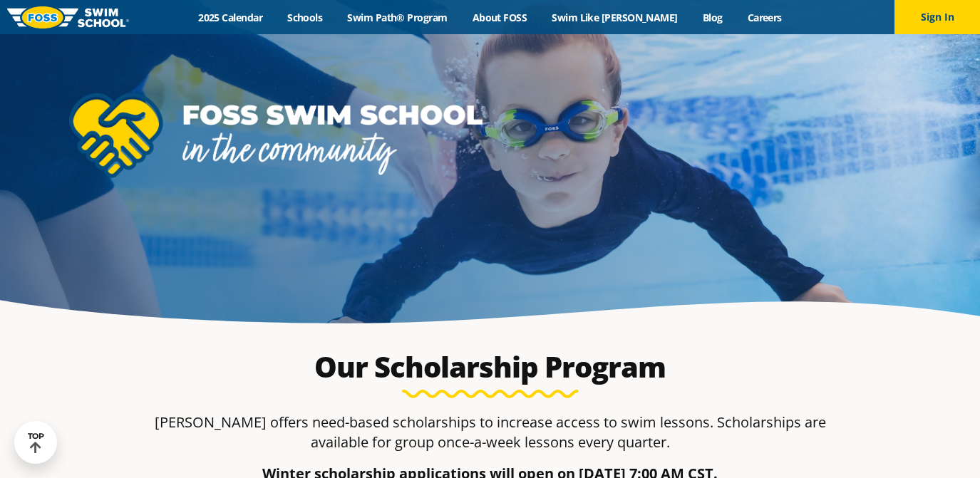 This screenshot has width=980, height=478. Describe the element at coordinates (712, 17) in the screenshot. I see `a: Blog` at that location.